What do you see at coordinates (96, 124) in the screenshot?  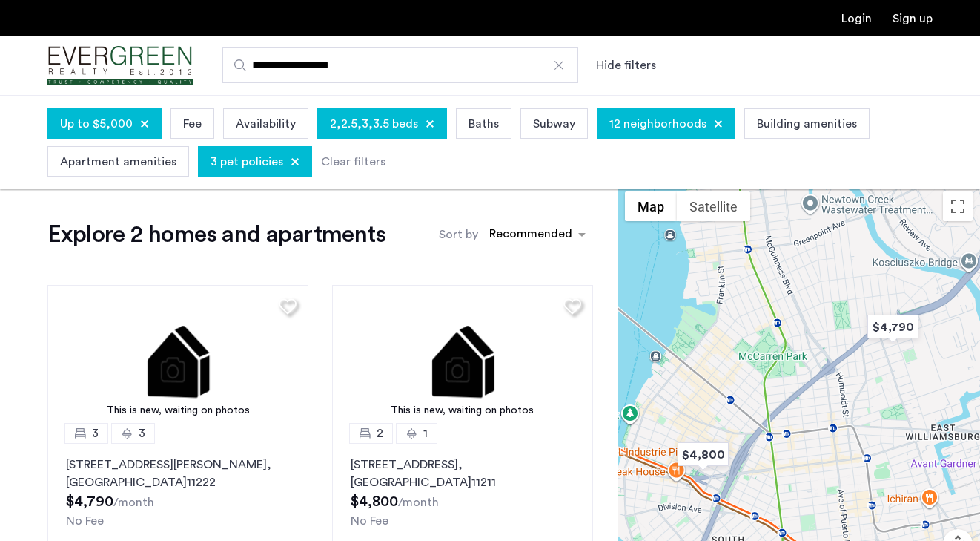 I see `span: Up to $5,000` at bounding box center [96, 124].